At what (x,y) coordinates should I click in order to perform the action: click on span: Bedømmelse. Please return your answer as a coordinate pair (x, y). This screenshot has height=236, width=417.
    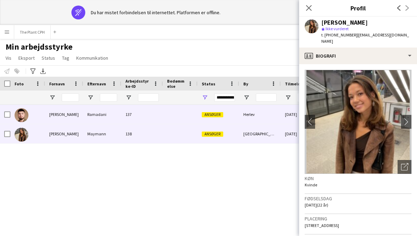
    Looking at the image, I should click on (176, 84).